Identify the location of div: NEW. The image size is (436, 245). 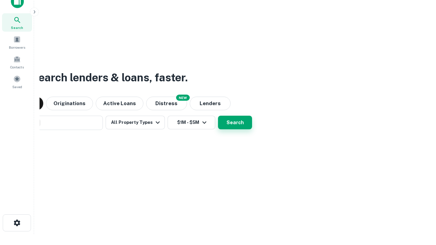
(183, 98).